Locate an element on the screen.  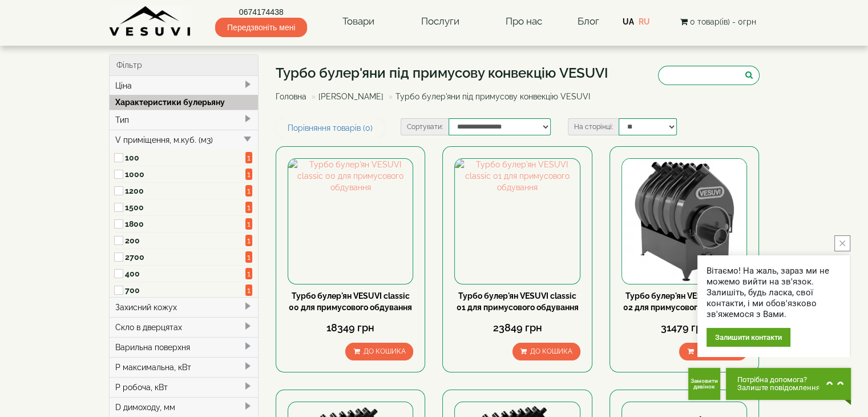
div: Фільтр is located at coordinates (184, 65).